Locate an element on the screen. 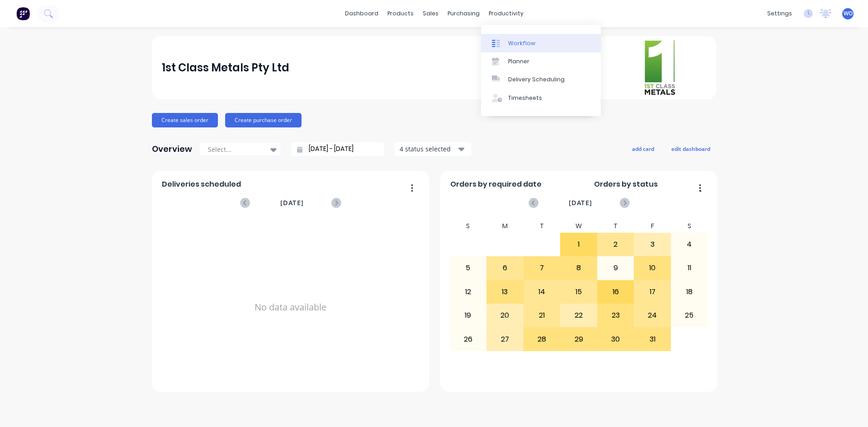 Image resolution: width=868 pixels, height=427 pixels. a: dashboard is located at coordinates (361, 14).